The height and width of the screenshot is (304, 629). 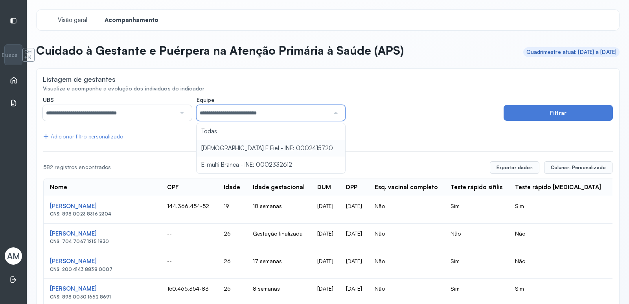 What do you see at coordinates (9, 55) in the screenshot?
I see `span: Busca` at bounding box center [9, 55].